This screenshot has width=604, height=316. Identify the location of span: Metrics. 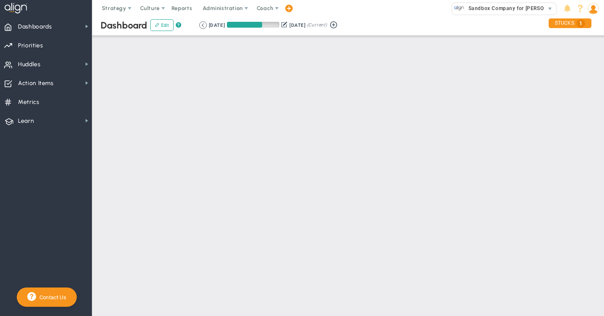
(29, 102).